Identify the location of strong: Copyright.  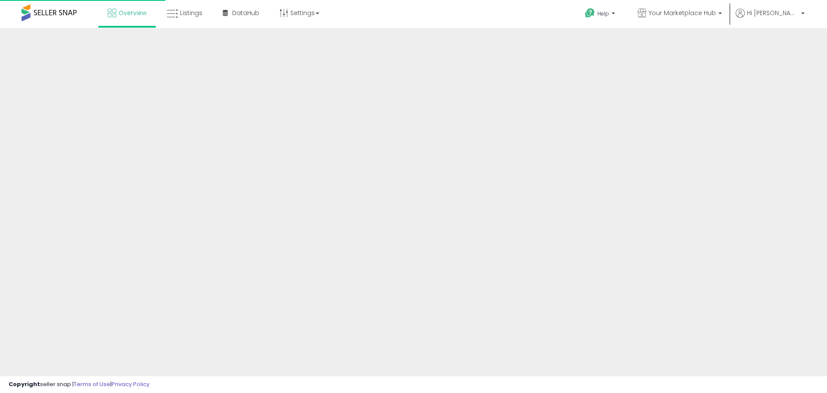
(24, 383).